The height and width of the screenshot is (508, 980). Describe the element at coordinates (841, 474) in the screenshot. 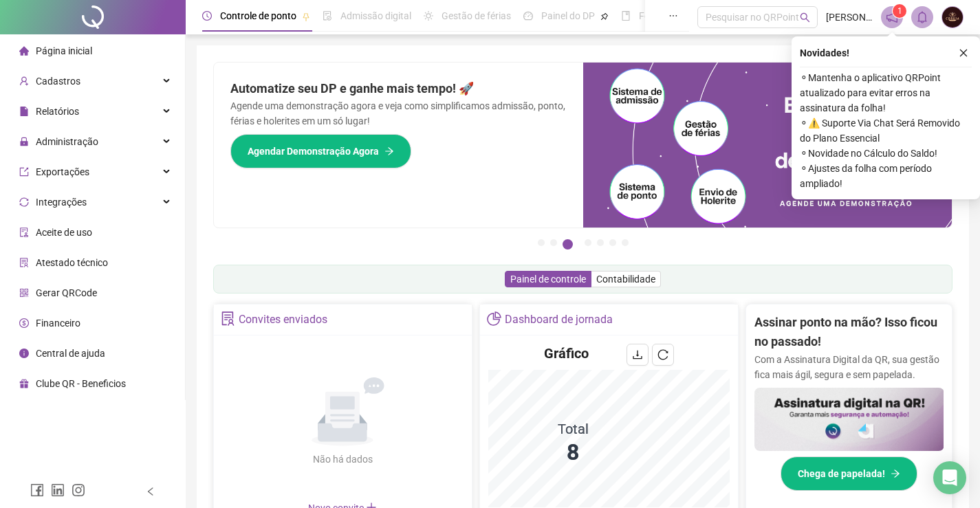

I see `span: Chega de papelada!` at that location.